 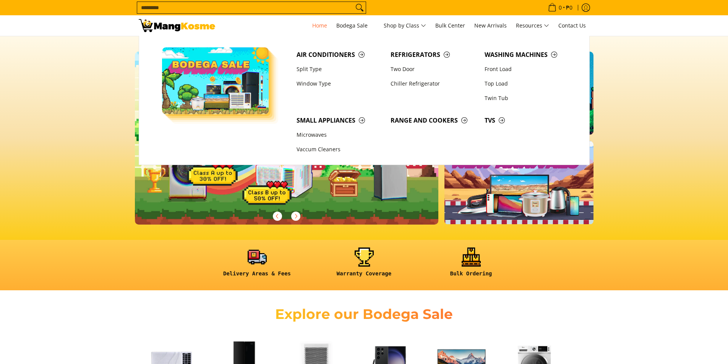 I want to click on span: New Arrivals, so click(x=490, y=25).